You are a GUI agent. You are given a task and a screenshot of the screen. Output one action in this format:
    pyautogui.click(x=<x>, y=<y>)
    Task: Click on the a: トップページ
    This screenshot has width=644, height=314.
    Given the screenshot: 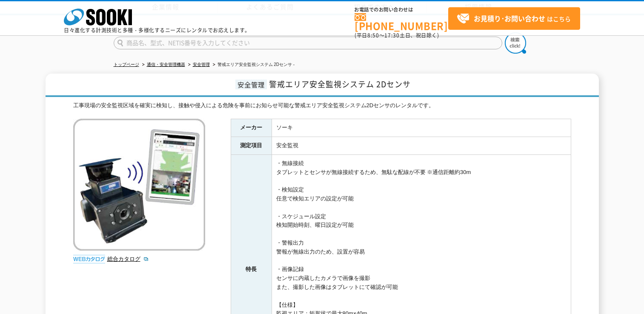 What is the action you would take?
    pyautogui.click(x=127, y=64)
    